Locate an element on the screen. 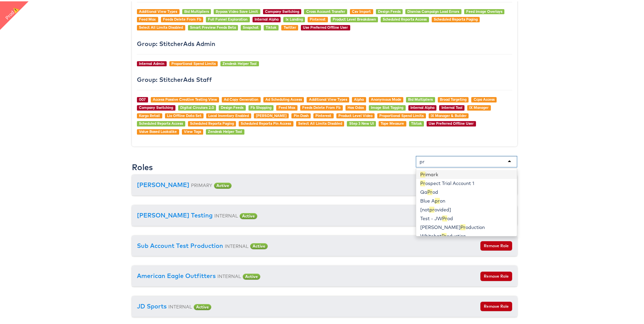 The height and width of the screenshot is (324, 644). a: Cross Account Transfer is located at coordinates (325, 10).